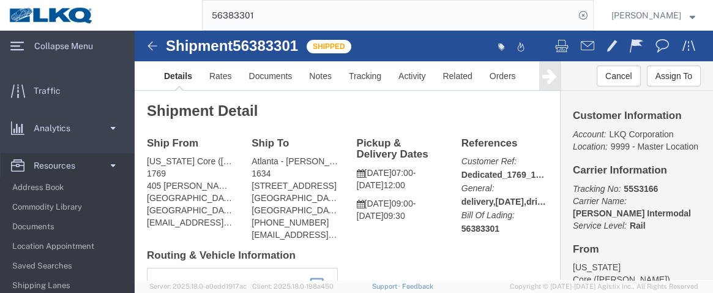  What do you see at coordinates (293, 286) in the screenshot?
I see `span: Client: 2025.18.0-198a450` at bounding box center [293, 286].